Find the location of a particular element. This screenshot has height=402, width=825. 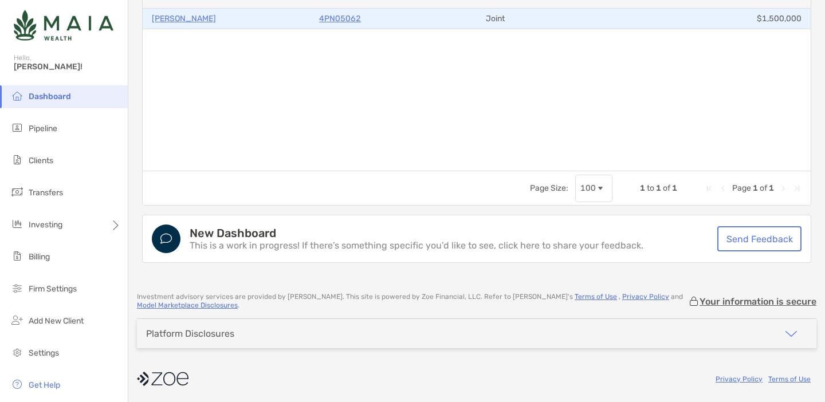

span: Page is located at coordinates (741, 188).